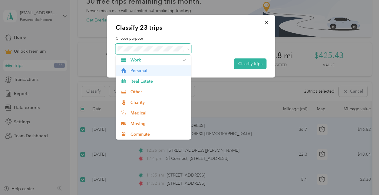 The height and width of the screenshot is (195, 382). I want to click on span: Other, so click(159, 92).